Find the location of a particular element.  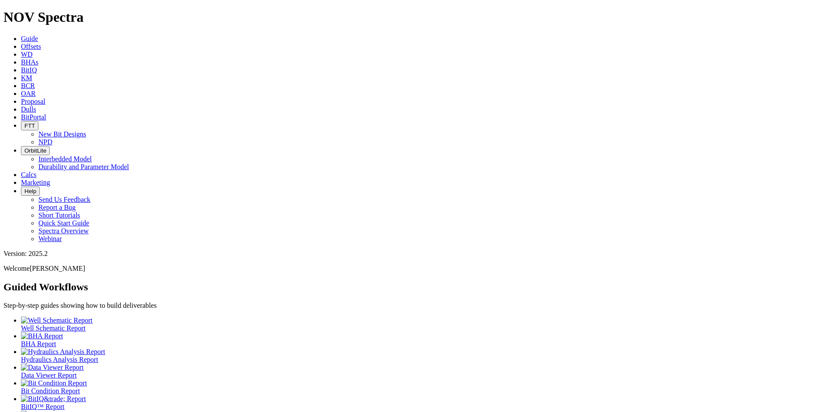

span: BitPortal is located at coordinates (34, 117).